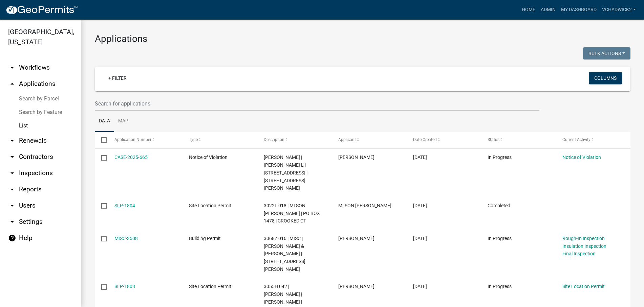 This screenshot has height=307, width=644. What do you see at coordinates (317, 103) in the screenshot?
I see `input: Search for applications` at bounding box center [317, 103].